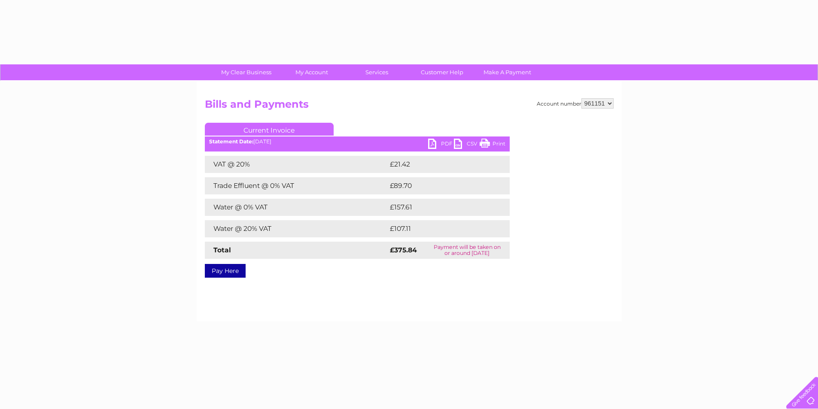 The width and height of the screenshot is (818, 409). I want to click on td: Trade Effluent @ 0% VAT, so click(296, 186).